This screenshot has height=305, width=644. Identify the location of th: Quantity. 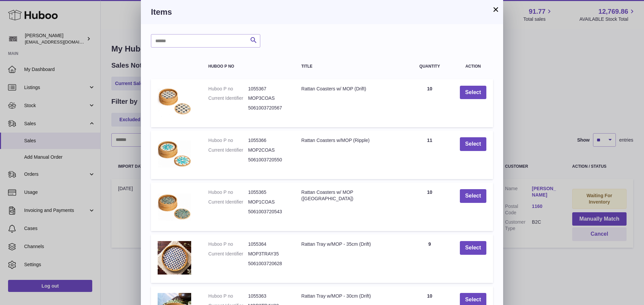
(429, 66).